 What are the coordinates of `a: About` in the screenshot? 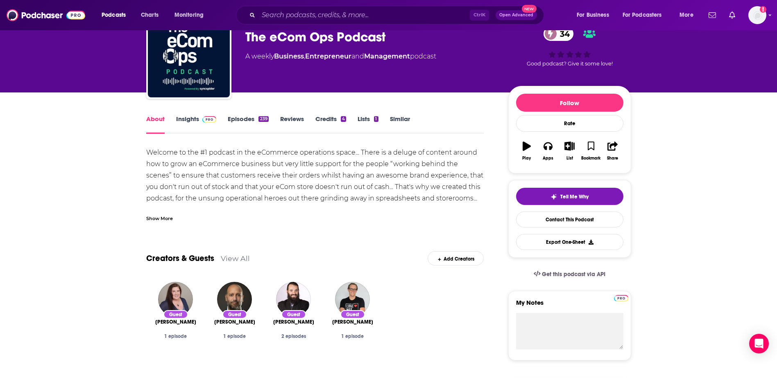 It's located at (155, 124).